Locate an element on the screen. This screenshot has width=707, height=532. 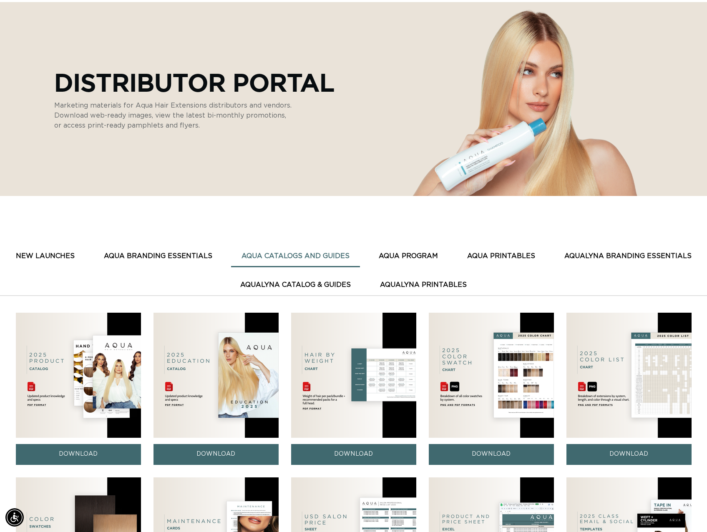
div: Chat Widget is located at coordinates (686, 512).